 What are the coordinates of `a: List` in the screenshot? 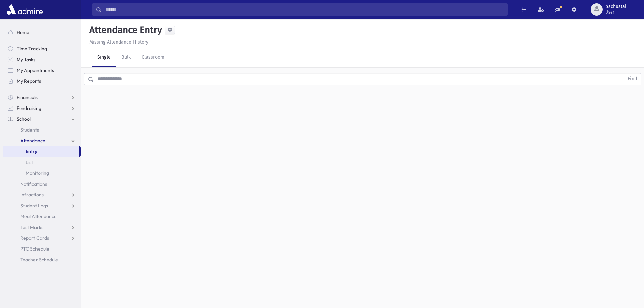 It's located at (41, 163).